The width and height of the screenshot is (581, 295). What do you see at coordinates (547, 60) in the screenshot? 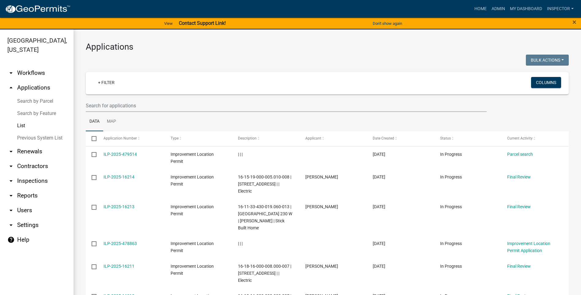
I see `button: Bulk Actions` at bounding box center [547, 60].